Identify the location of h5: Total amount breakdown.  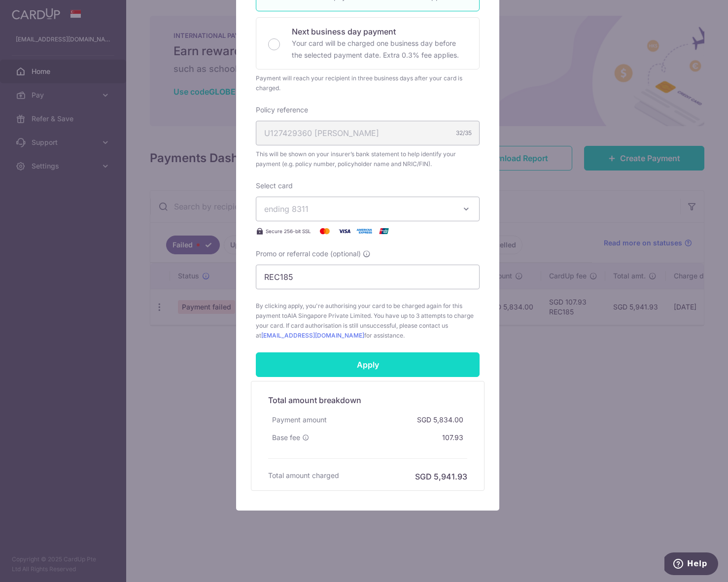
(368, 401).